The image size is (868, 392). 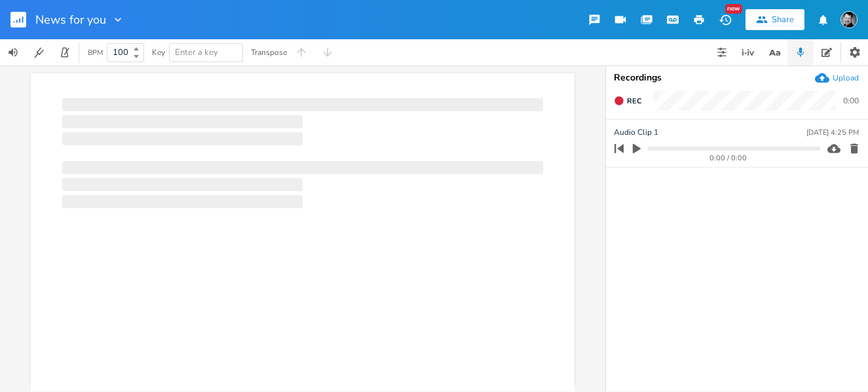 What do you see at coordinates (197, 52) in the screenshot?
I see `span: Enter a key` at bounding box center [197, 52].